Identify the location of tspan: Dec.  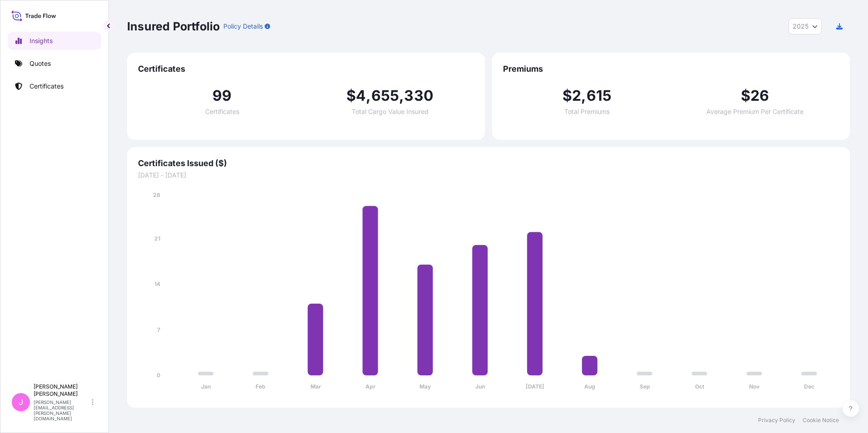
(809, 386).